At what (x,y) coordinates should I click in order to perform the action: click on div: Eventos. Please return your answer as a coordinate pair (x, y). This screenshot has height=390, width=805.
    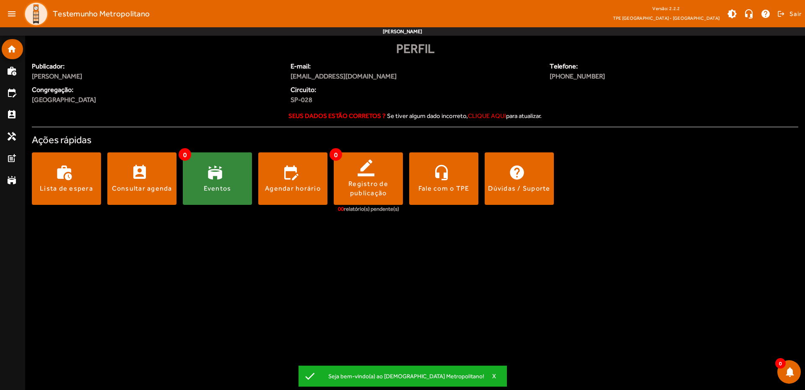
    Looking at the image, I should click on (218, 188).